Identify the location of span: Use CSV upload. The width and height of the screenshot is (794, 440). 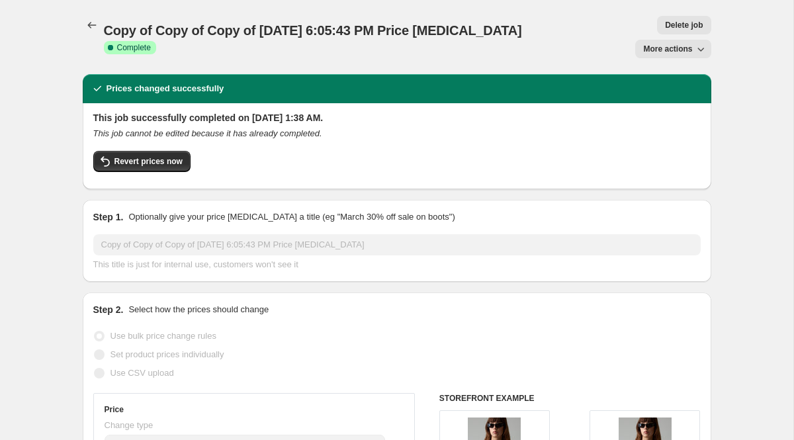
(142, 373).